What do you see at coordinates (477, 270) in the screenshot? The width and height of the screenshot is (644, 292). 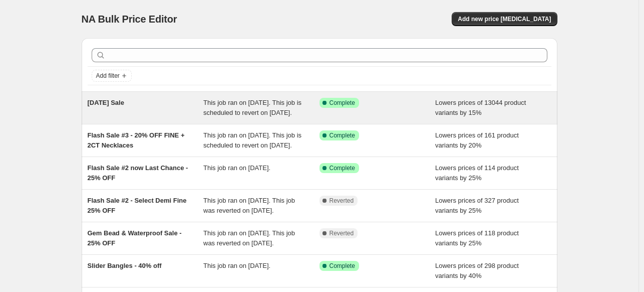 I see `span: Lowers prices of 298 product variants by 40%` at bounding box center [477, 270].